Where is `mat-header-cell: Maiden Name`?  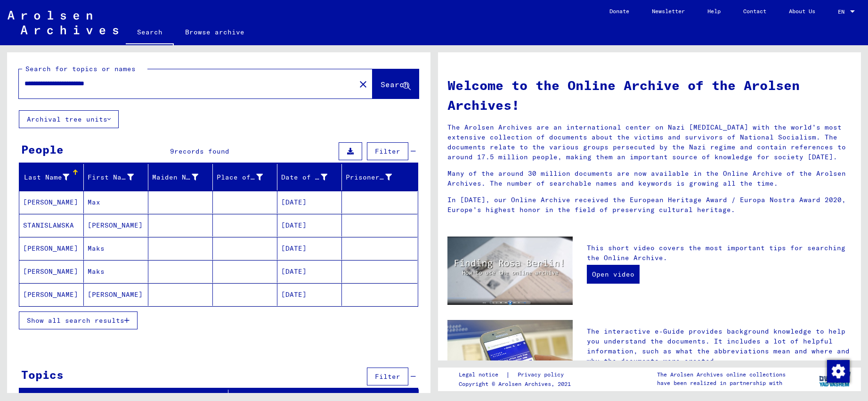
mat-header-cell: Maiden Name is located at coordinates (180, 178).